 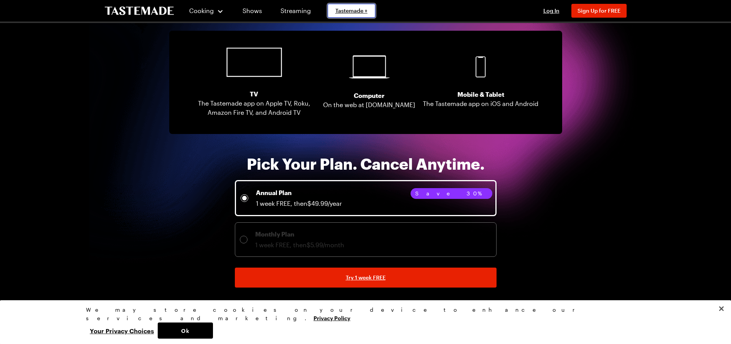 What do you see at coordinates (451, 193) in the screenshot?
I see `span: Save 30%` at bounding box center [451, 193].